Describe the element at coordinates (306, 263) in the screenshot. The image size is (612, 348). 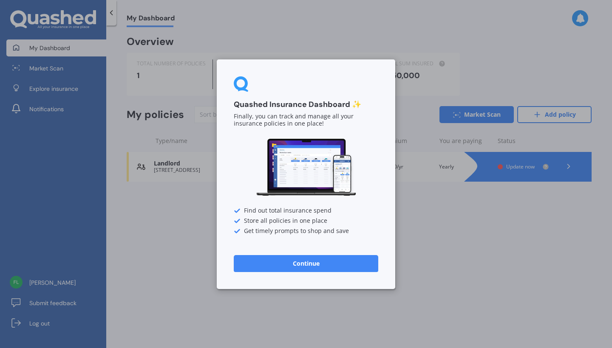
I see `button: Continue` at that location.